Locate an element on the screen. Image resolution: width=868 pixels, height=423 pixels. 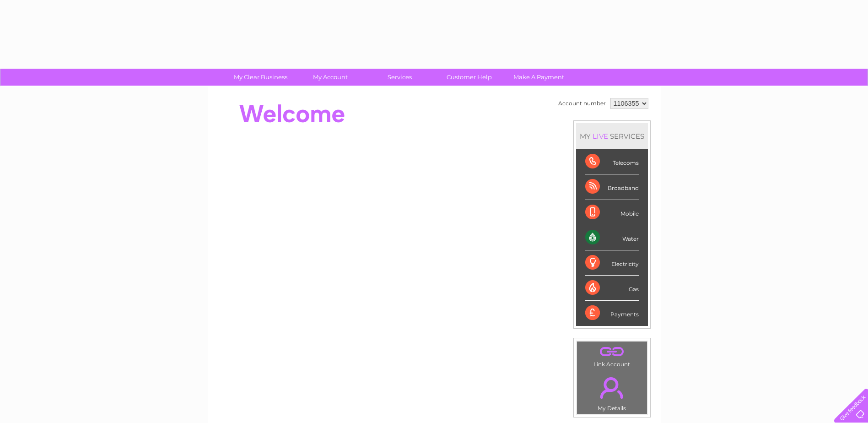
td: Account number is located at coordinates (582, 103).